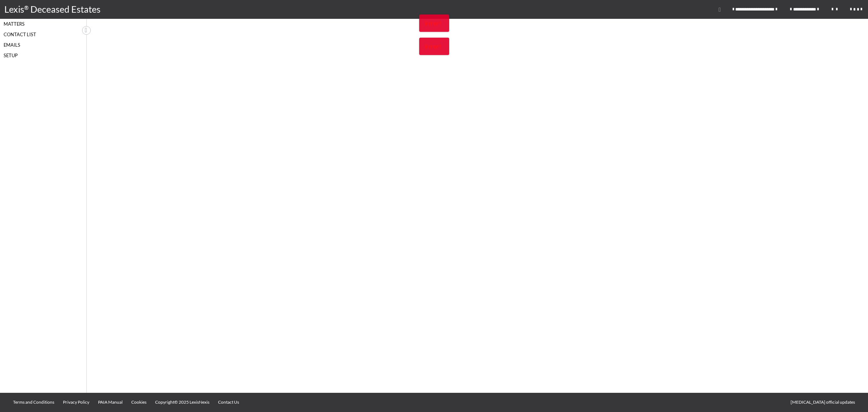  Describe the element at coordinates (139, 402) in the screenshot. I see `a: Cookies` at that location.